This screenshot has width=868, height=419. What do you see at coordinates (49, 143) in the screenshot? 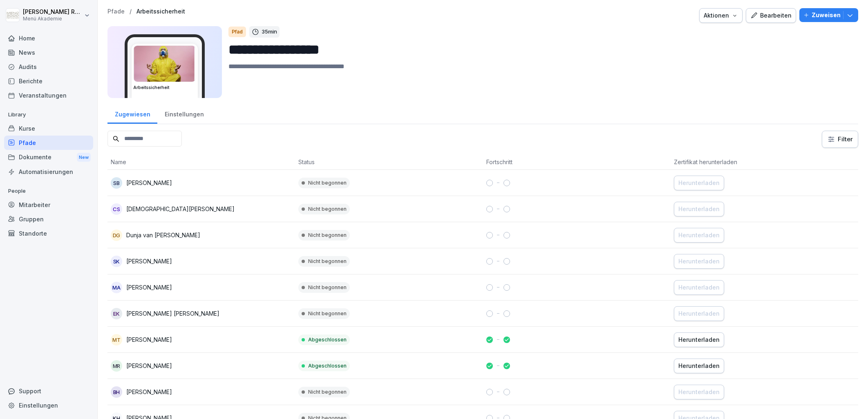
I see `div: Pfade` at bounding box center [49, 143].